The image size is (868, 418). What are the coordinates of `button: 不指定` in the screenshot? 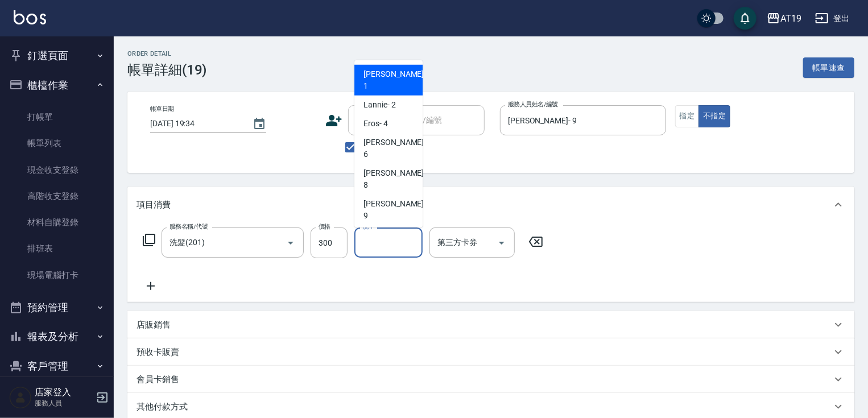 It's located at (715, 116).